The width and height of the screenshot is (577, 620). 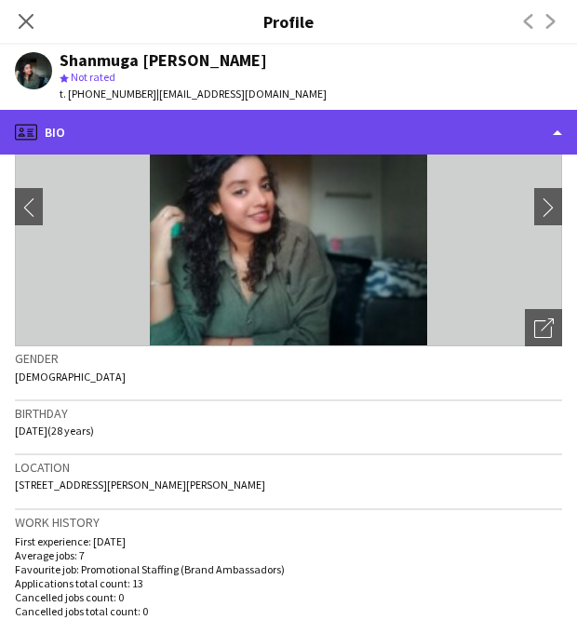 What do you see at coordinates (288, 596) in the screenshot?
I see `p: Cancelled jobs count: 0` at bounding box center [288, 596].